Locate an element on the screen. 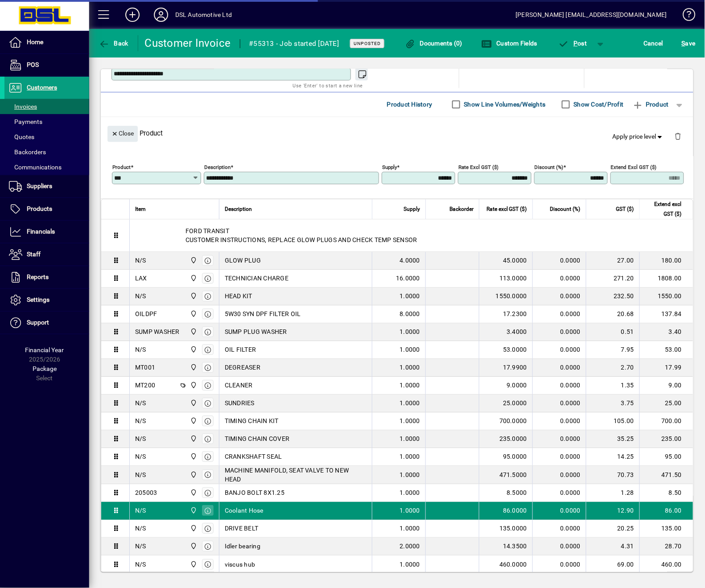  div: 17.9900 is located at coordinates (506, 367).